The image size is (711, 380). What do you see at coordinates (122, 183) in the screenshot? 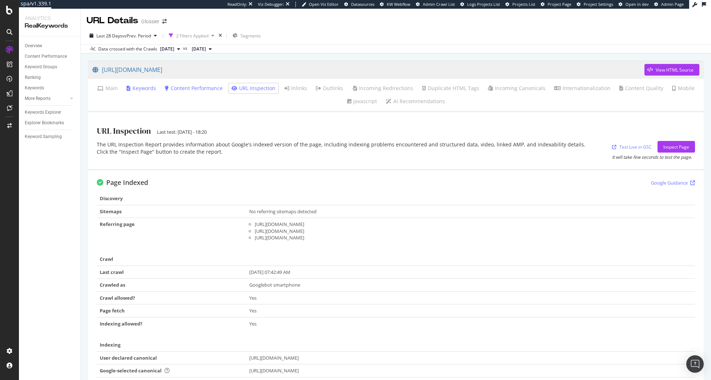
I see `h2: Page Indexed` at bounding box center [122, 183].